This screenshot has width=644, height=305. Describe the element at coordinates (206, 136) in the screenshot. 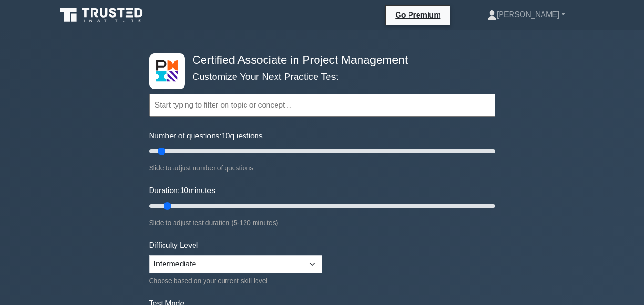

I see `label: Number of questions: questions` at that location.